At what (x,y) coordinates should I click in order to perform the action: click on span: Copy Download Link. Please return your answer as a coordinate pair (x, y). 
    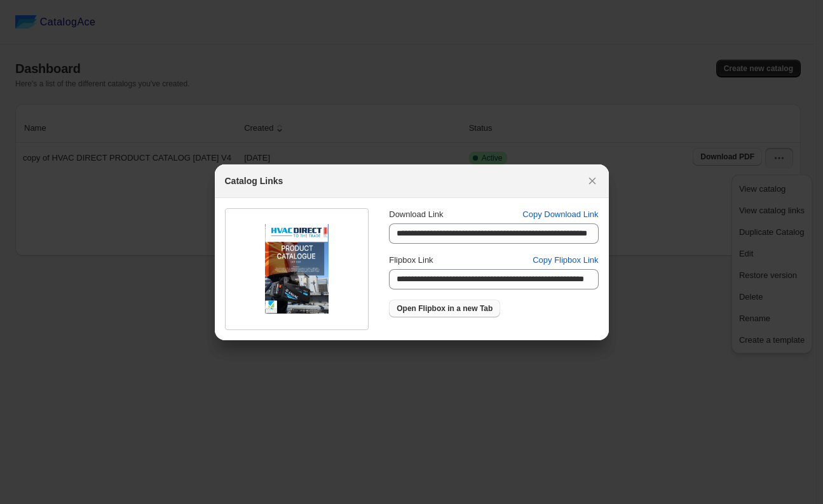
    Looking at the image, I should click on (560, 215).